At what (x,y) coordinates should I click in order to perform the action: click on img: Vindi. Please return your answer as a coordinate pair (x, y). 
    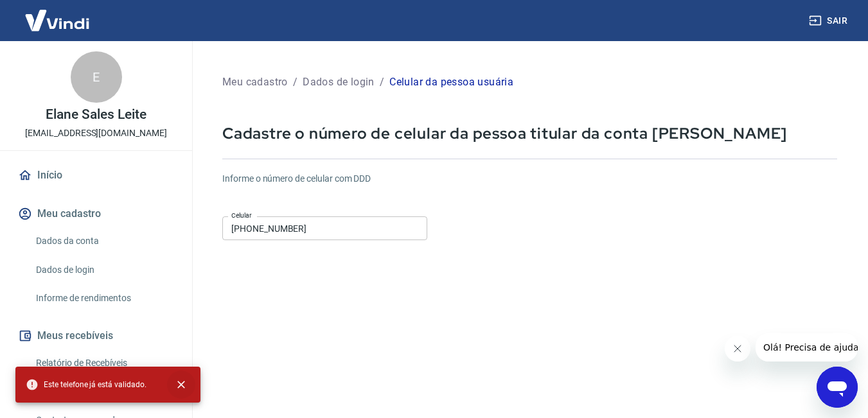
    Looking at the image, I should click on (57, 20).